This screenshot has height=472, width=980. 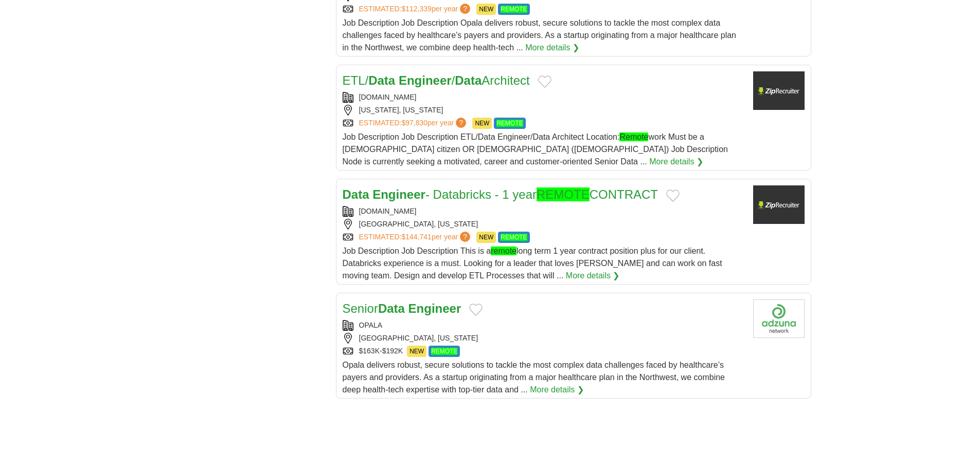 What do you see at coordinates (436, 80) in the screenshot?
I see `a: ETL/Data Engineer/DataArchitect` at bounding box center [436, 80].